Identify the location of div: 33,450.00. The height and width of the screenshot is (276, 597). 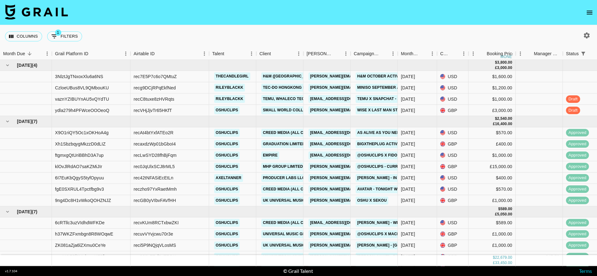
(503, 263).